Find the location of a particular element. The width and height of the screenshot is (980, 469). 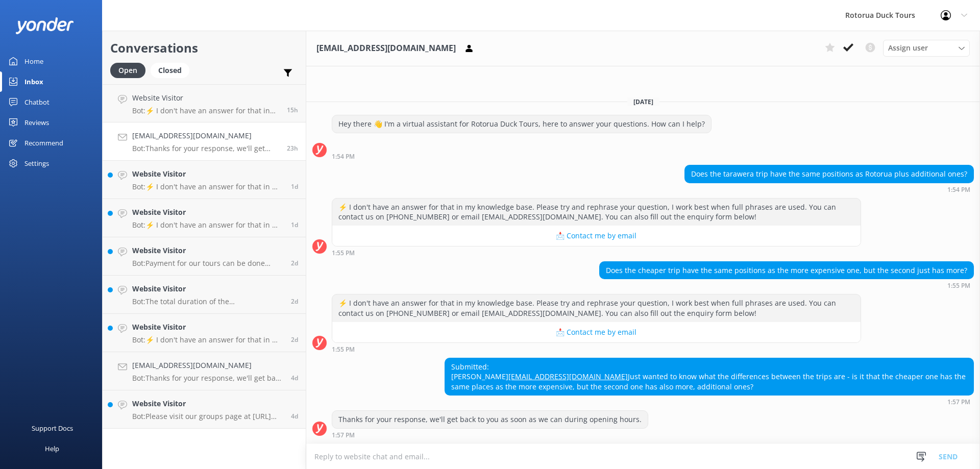

div: Open is located at coordinates (127, 70).